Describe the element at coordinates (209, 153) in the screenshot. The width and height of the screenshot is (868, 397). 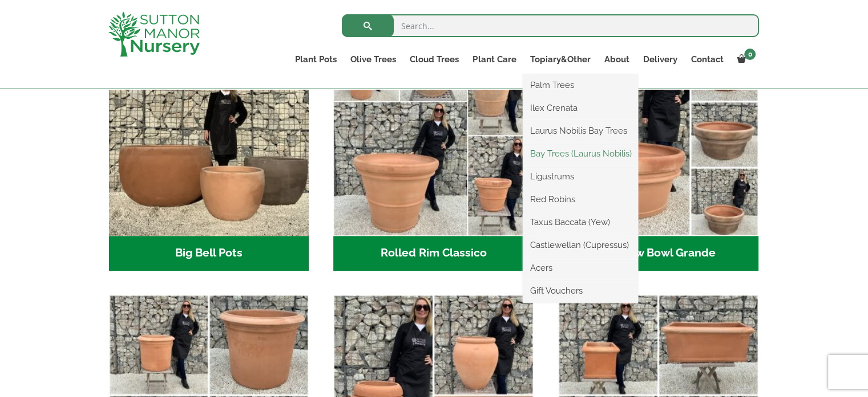
I see `a: Visit product category Big Bell Pots` at that location.